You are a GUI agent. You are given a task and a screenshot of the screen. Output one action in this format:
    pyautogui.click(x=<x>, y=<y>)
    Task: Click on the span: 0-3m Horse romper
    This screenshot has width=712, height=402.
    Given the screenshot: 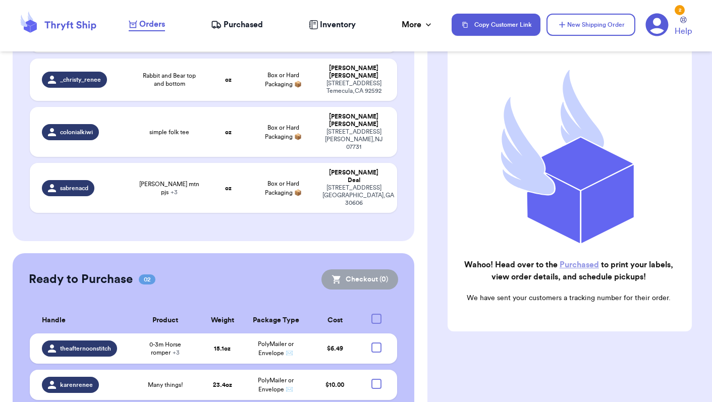 What is the action you would take?
    pyautogui.click(x=165, y=349)
    